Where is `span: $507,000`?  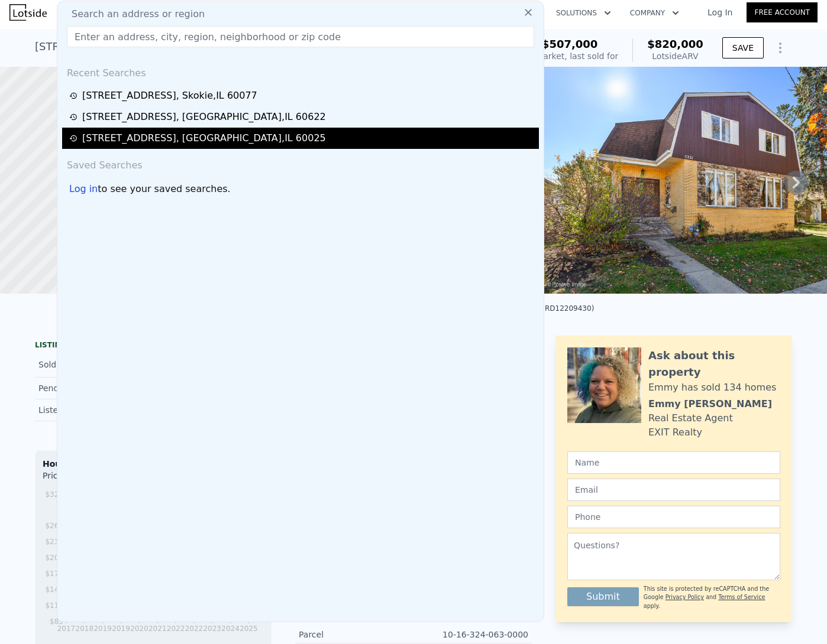 span: $507,000 is located at coordinates (569, 43).